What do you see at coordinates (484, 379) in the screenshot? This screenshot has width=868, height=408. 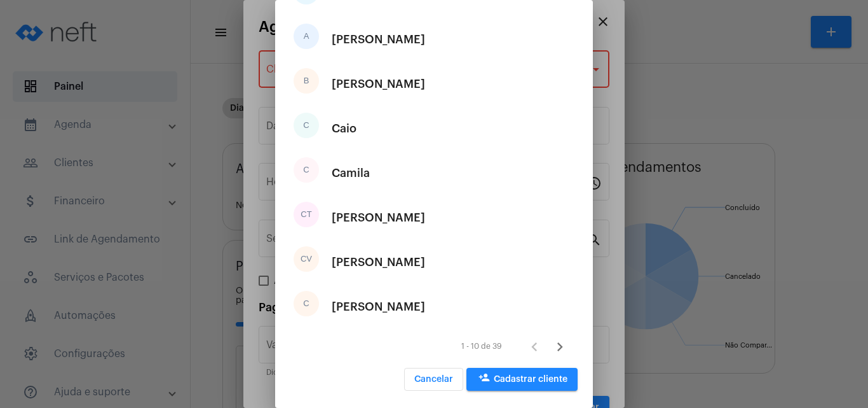 I see `mat-icon: person_add` at bounding box center [484, 379].